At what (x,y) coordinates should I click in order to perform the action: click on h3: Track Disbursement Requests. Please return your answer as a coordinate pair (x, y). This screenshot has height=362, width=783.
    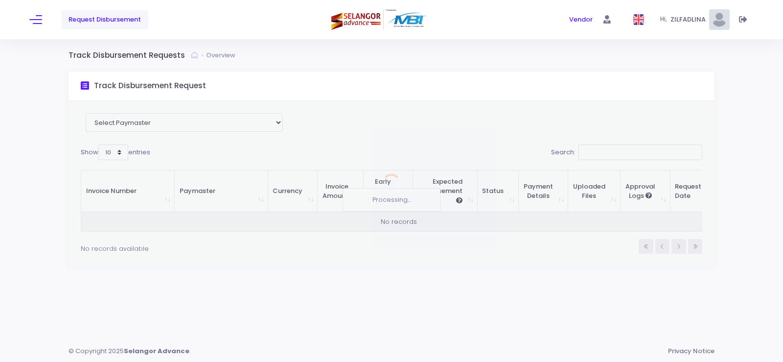
    Looking at the image, I should click on (130, 55).